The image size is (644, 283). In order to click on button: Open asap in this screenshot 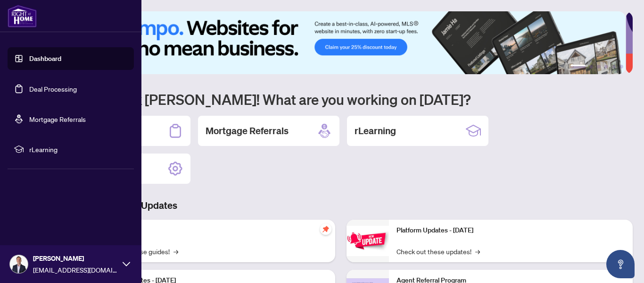, I will do `click(620, 264)`.